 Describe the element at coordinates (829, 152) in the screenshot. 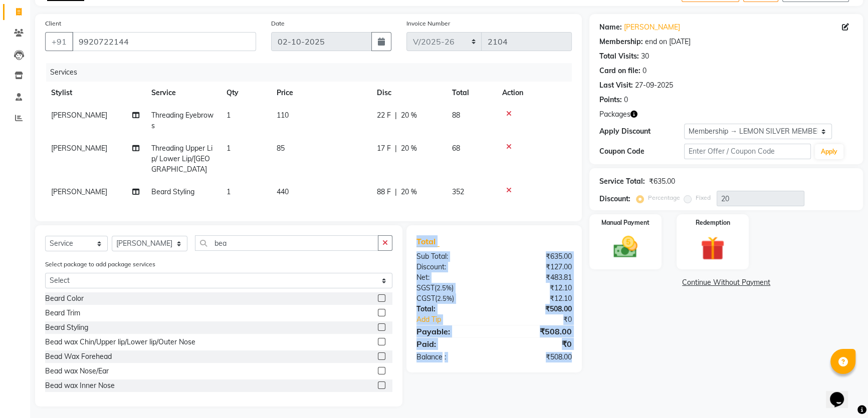

I see `button: Apply` at that location.